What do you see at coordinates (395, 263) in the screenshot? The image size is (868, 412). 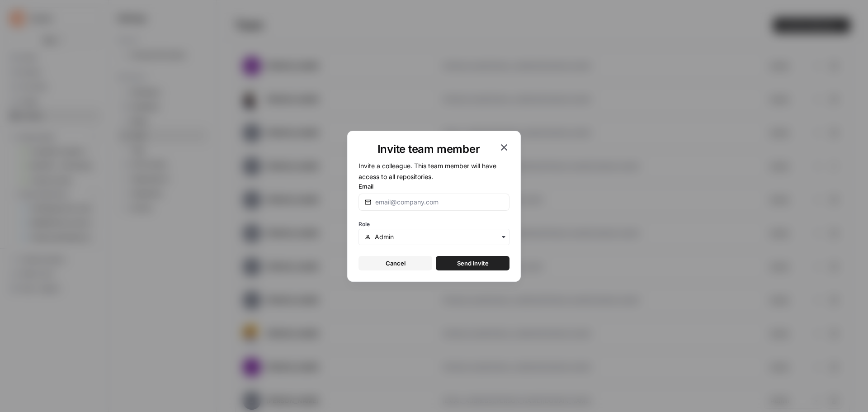 I see `button: Cancel` at bounding box center [395, 263].